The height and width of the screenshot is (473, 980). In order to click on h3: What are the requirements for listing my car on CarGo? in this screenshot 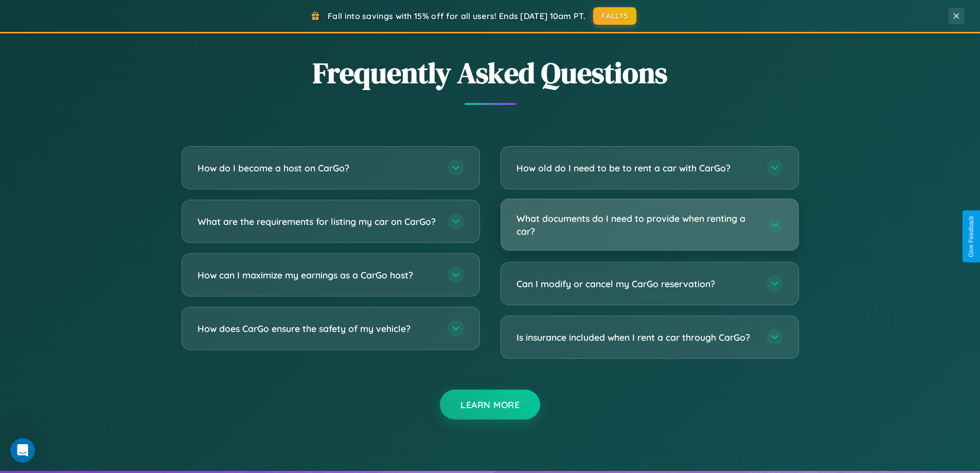, I will do `click(317, 222)`.